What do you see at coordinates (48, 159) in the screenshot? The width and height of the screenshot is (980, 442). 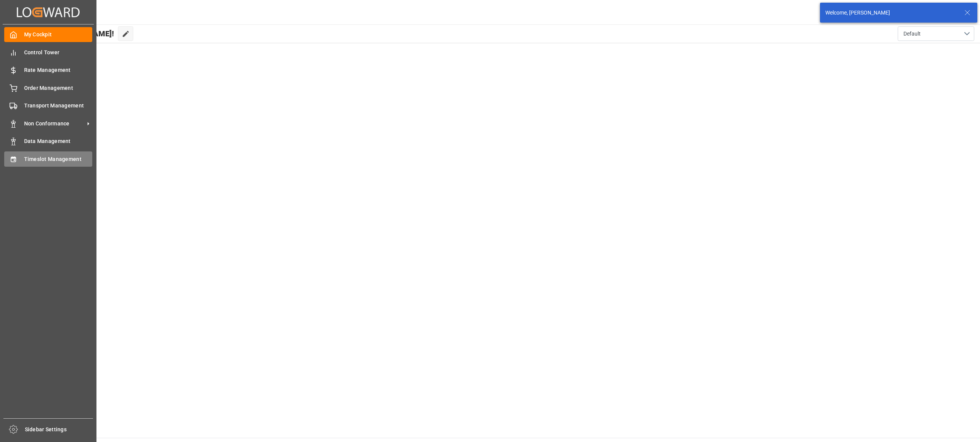 I see `a: Timeslot Management` at bounding box center [48, 159].